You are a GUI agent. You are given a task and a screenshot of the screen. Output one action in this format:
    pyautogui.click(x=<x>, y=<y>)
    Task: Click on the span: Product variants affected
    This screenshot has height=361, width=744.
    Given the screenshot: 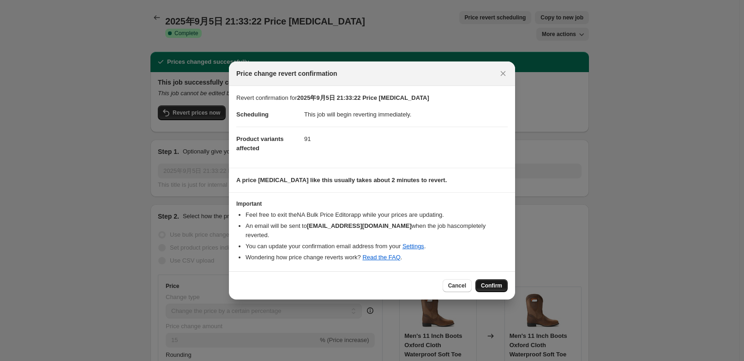 What is the action you would take?
    pyautogui.click(x=260, y=143)
    